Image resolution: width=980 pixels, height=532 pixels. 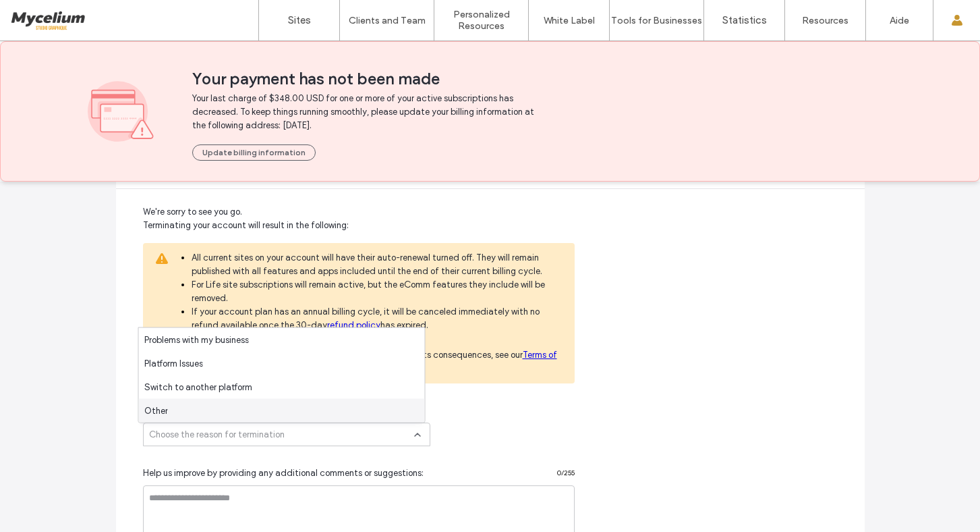 I want to click on font: Your last charge of $348.00 USD for one or more of your active subscriptions has decreased. To ke..., so click(x=363, y=111).